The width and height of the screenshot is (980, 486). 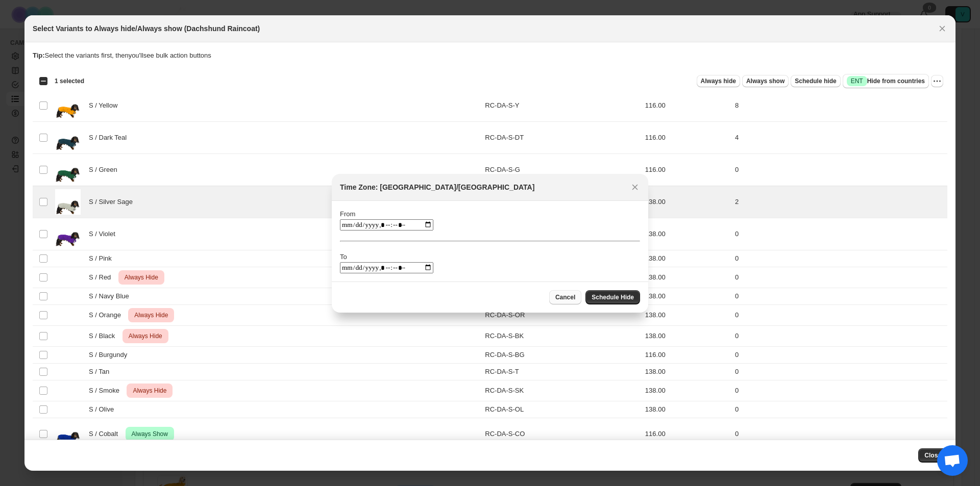 What do you see at coordinates (839, 106) in the screenshot?
I see `td: 8` at bounding box center [839, 106].